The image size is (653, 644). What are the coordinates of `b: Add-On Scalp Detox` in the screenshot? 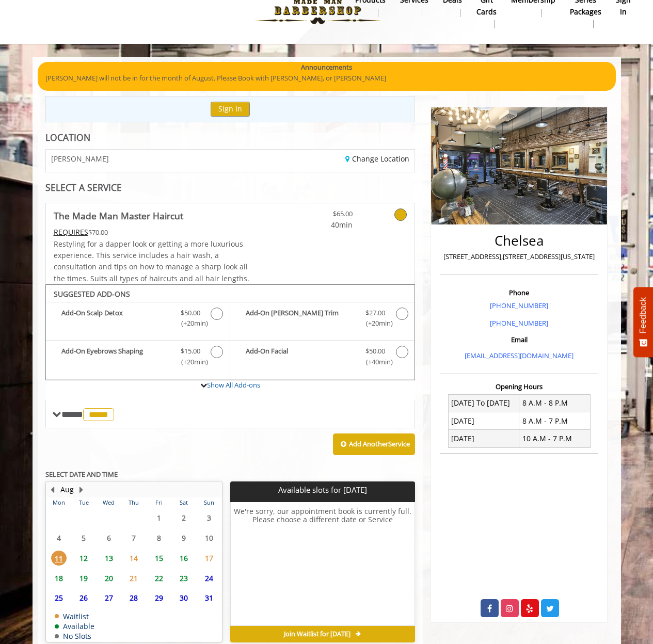 It's located at (116, 318).